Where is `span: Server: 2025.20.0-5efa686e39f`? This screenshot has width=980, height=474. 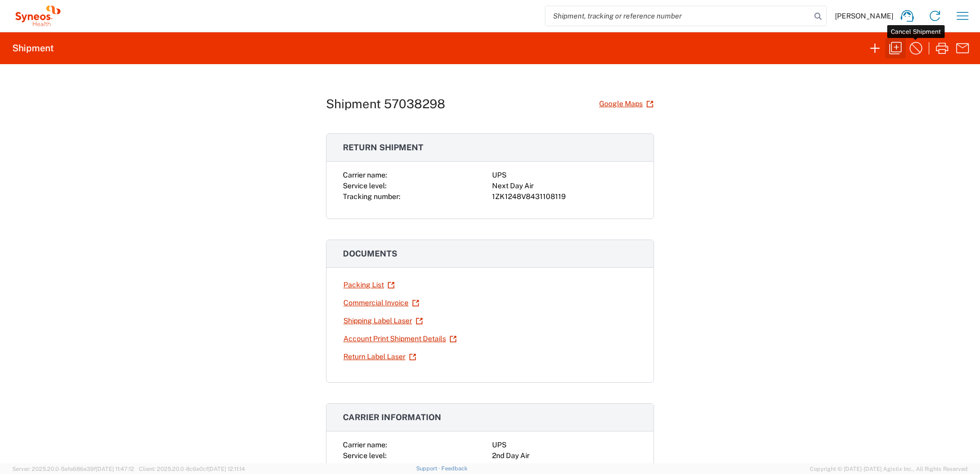
span: Server: 2025.20.0-5efa686e39f is located at coordinates (73, 469).